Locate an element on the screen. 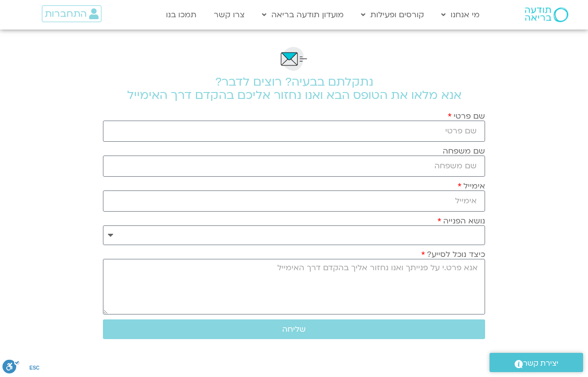 This screenshot has height=377, width=588. span: שליחה is located at coordinates (294, 329).